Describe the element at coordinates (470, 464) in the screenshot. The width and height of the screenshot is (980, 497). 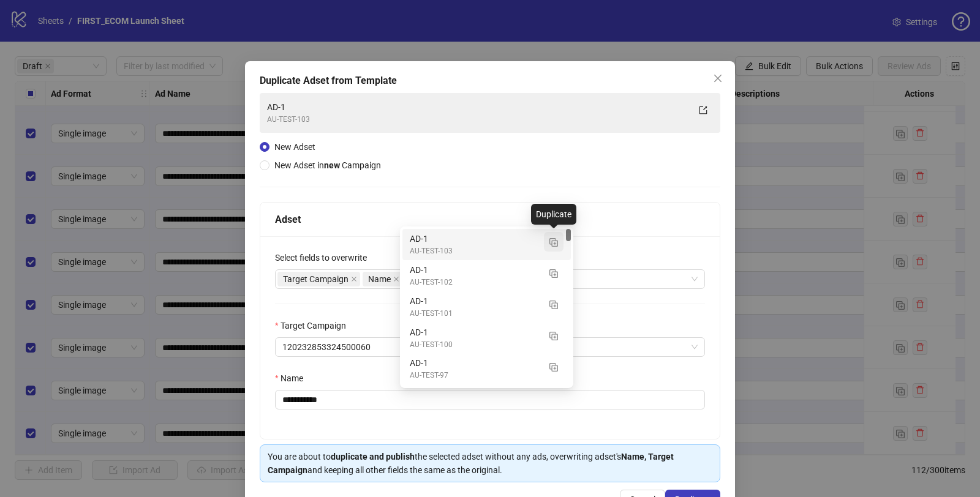
I see `strong: Name, Target Campaign` at that location.